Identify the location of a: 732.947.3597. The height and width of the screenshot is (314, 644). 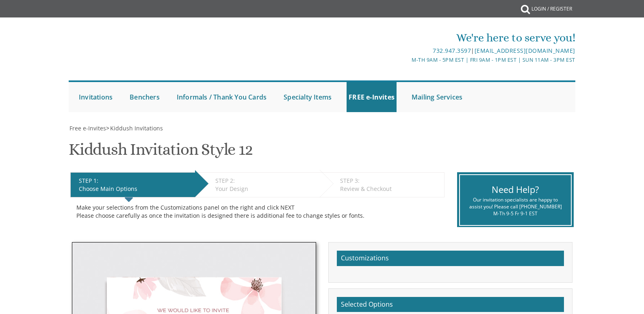
(452, 50).